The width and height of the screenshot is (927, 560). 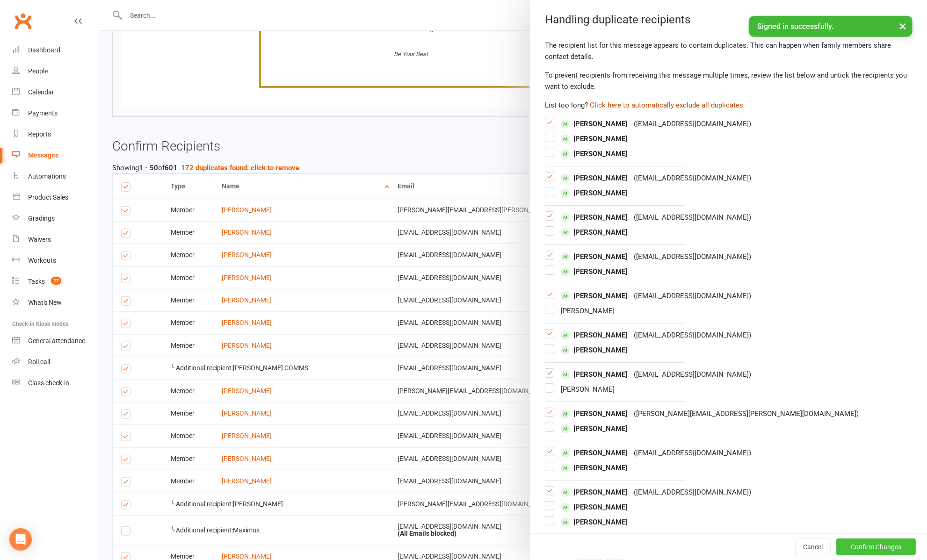 What do you see at coordinates (42, 261) in the screenshot?
I see `div: Workouts` at bounding box center [42, 261].